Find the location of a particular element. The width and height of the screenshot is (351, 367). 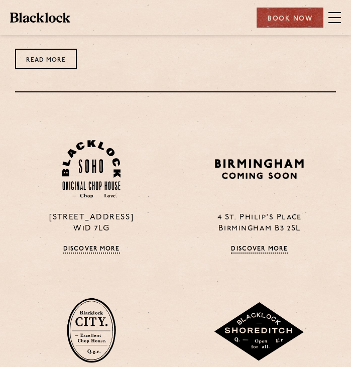

img: BL_Textured_Logo-footer-cropped.svg is located at coordinates (40, 18).